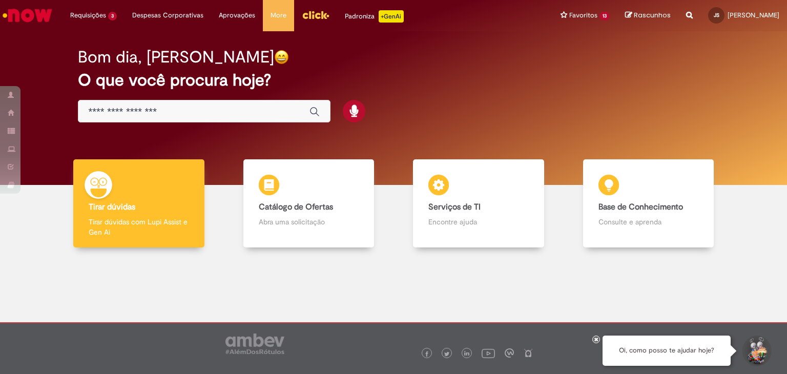 The image size is (787, 374). Describe the element at coordinates (652, 15) in the screenshot. I see `span: Rascunhos` at that location.